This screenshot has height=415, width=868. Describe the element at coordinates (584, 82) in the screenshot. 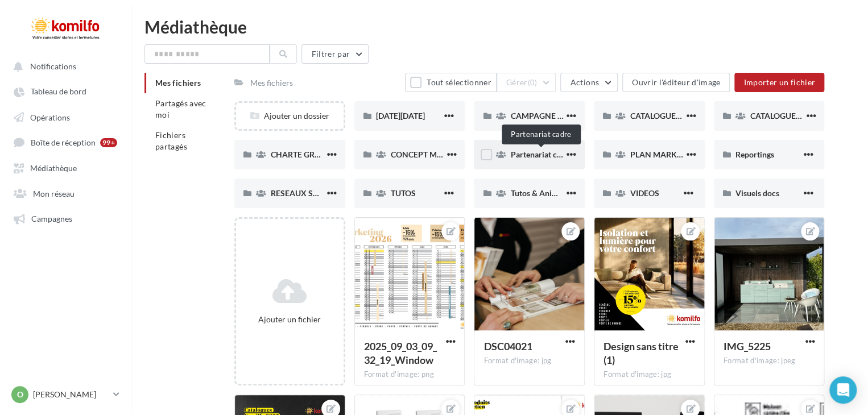

I see `span: Actions` at that location.